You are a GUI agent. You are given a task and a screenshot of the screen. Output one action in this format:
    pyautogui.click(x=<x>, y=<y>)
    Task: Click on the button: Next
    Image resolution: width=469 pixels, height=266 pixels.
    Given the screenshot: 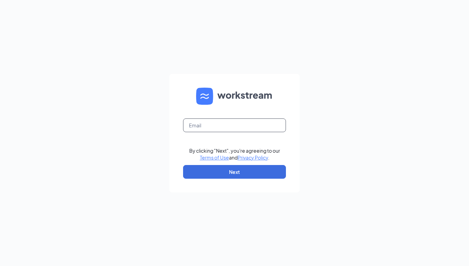 What is the action you would take?
    pyautogui.click(x=235, y=172)
    